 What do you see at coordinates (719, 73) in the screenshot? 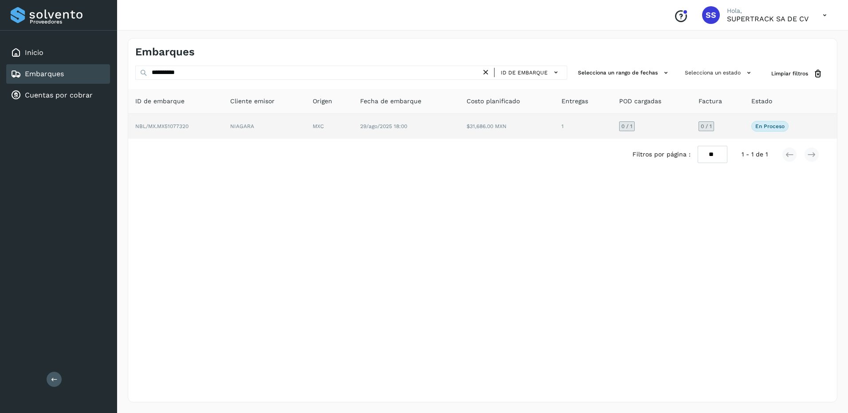
I see `button: Selecciona un estado` at bounding box center [719, 73].